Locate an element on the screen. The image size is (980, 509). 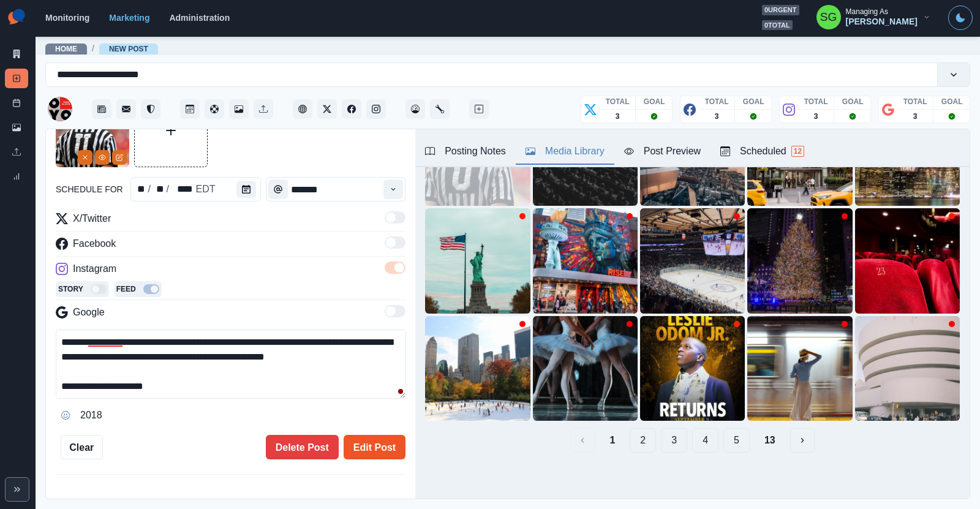
div: Post Preview is located at coordinates (662, 151).